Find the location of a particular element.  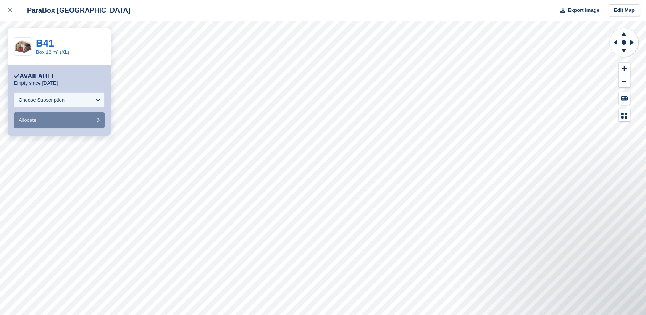

a: Edit Map is located at coordinates (624, 10).